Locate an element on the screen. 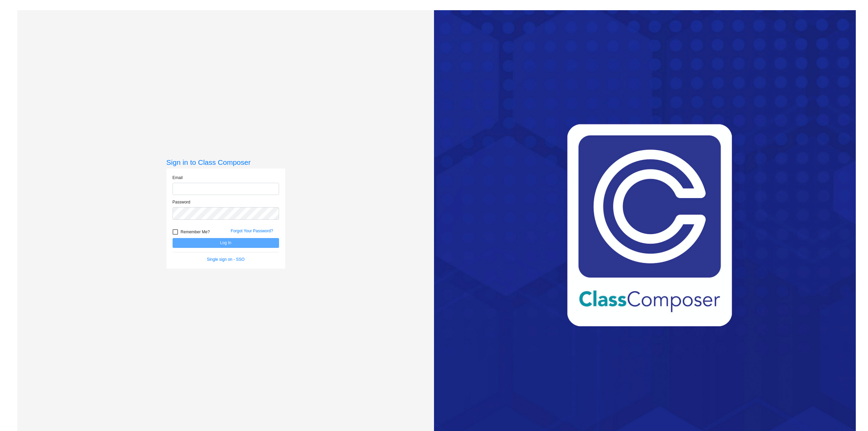  a: Single sign on - SSO is located at coordinates (225, 259).